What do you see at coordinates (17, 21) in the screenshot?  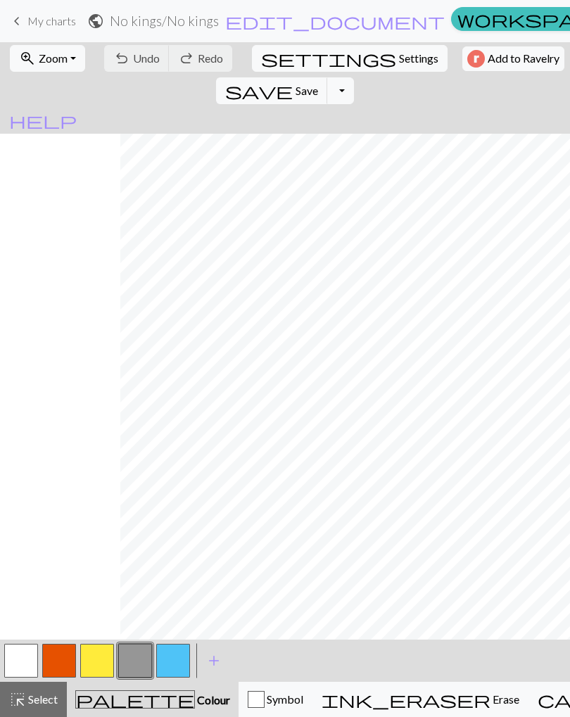 I see `span: keyboard_arrow_left` at bounding box center [17, 21].